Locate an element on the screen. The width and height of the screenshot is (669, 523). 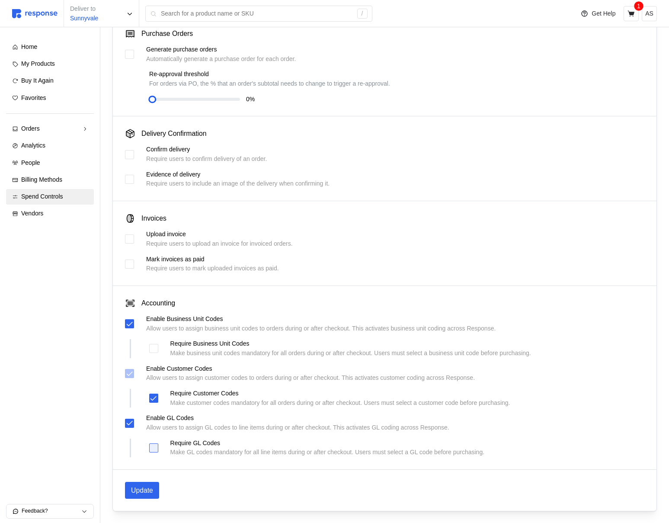
p: Get Help is located at coordinates (603, 14).